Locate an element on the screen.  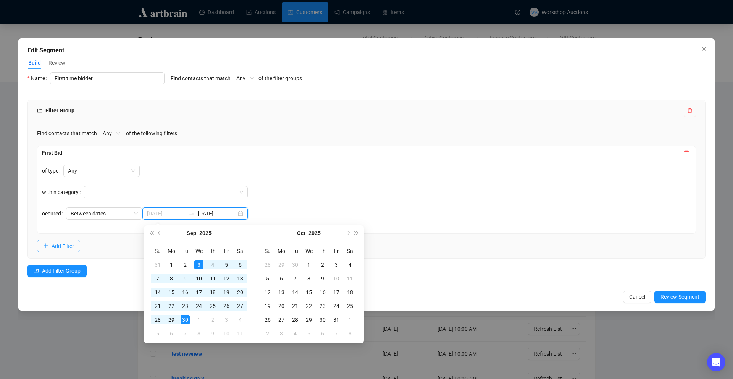
button: Build is located at coordinates (34, 63).